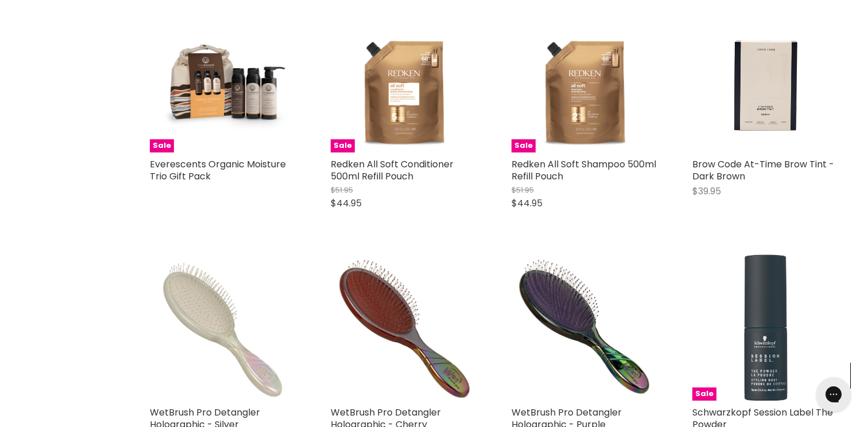 This screenshot has width=868, height=427. What do you see at coordinates (707, 191) in the screenshot?
I see `span: $39.95` at bounding box center [707, 191].